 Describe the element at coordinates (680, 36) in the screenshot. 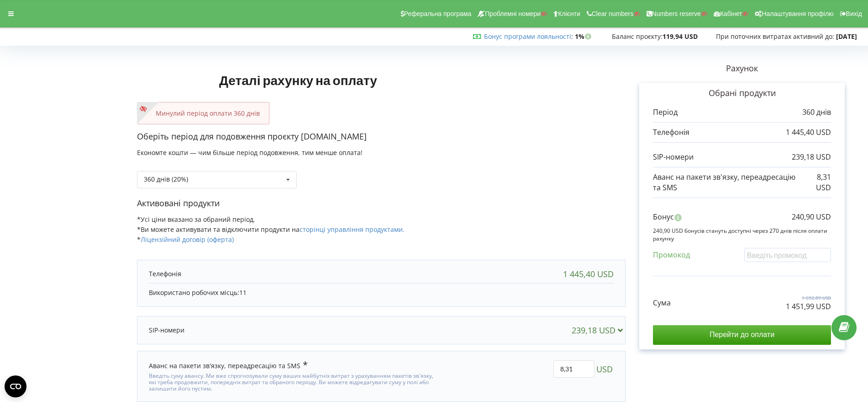

I see `strong: 119,94 USD` at that location.